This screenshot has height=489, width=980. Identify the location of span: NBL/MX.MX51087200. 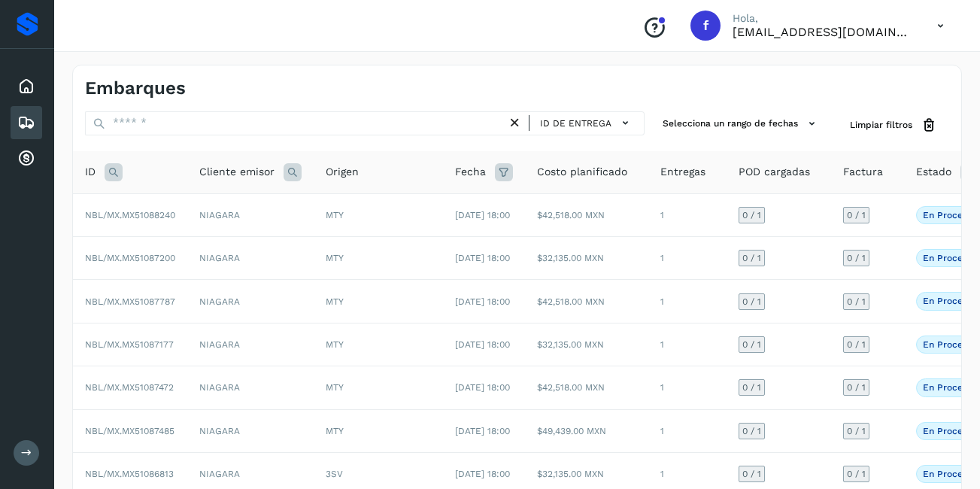
(130, 258).